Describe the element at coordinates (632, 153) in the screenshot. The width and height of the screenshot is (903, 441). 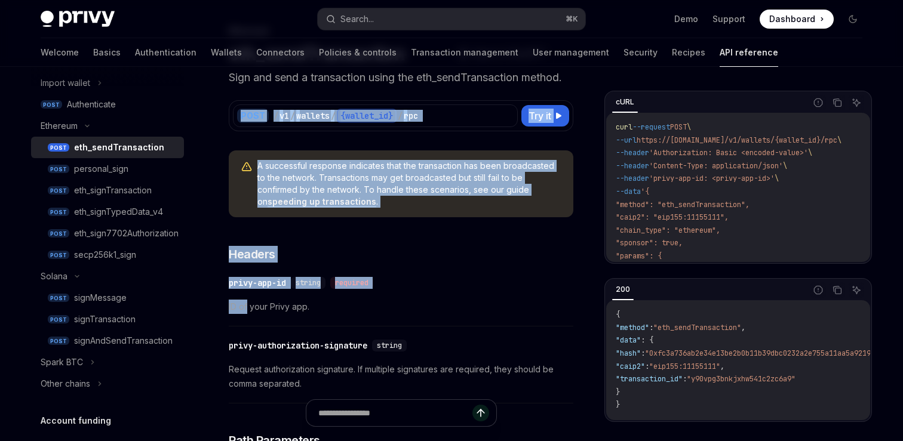
I see `span: --header` at that location.